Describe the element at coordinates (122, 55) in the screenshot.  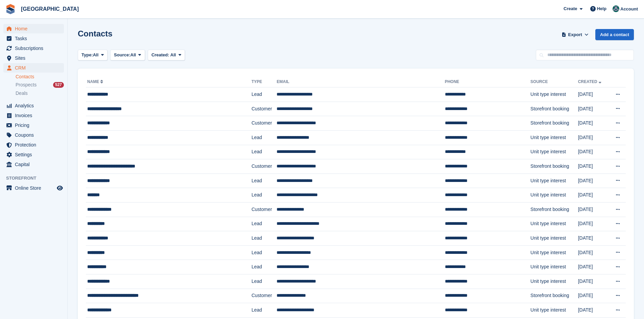
I see `span: Source:` at that location.